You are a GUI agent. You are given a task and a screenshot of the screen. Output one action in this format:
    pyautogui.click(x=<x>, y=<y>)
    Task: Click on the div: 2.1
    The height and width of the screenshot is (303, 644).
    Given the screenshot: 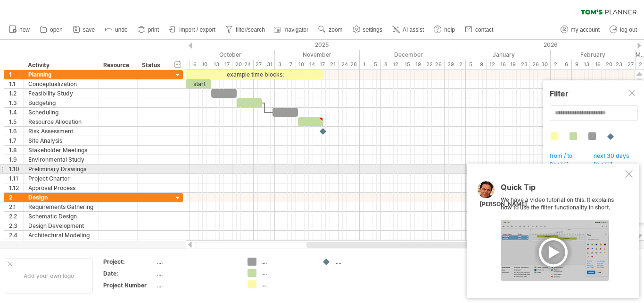 What is the action you would take?
    pyautogui.click(x=16, y=206)
    